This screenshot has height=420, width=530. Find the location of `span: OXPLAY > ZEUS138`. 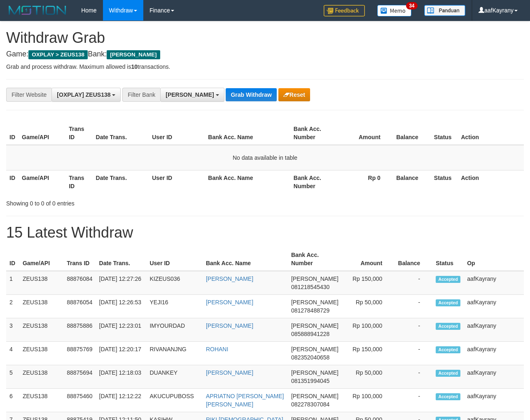

span: OXPLAY > ZEUS138 is located at coordinates (58, 55).